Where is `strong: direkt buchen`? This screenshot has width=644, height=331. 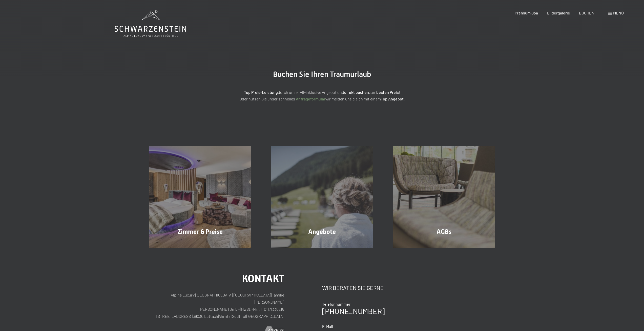
strong: direkt buchen is located at coordinates (357, 92).